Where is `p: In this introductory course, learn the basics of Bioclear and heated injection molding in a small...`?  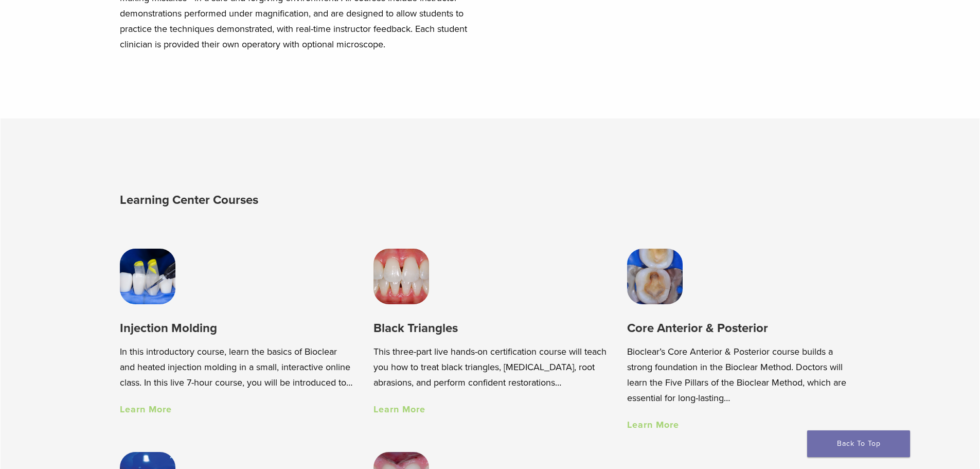 p: In this introductory course, learn the basics of Bioclear and heated injection molding in a small... is located at coordinates (236, 367).